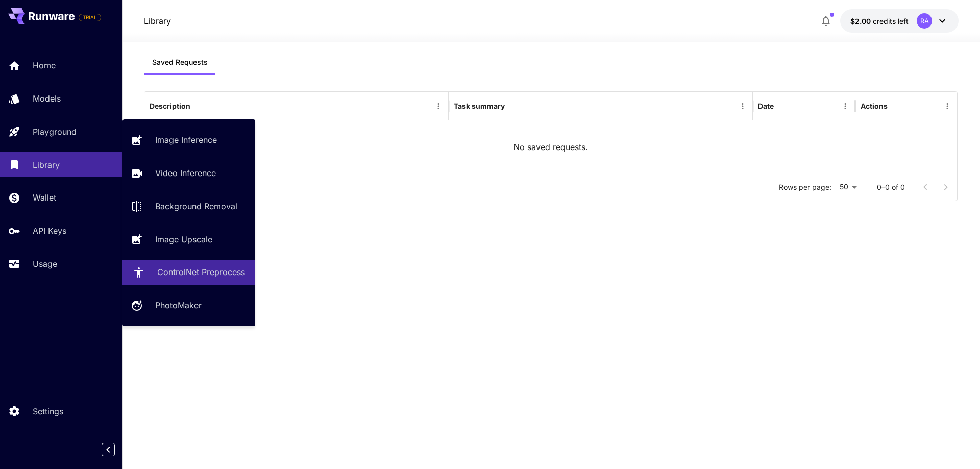  I want to click on p: Image Upscale, so click(184, 239).